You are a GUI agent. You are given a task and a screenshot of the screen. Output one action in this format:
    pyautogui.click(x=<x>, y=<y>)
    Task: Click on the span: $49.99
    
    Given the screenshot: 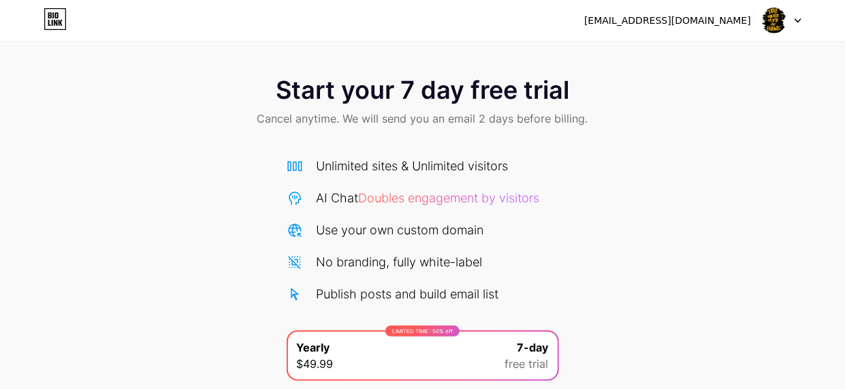 What is the action you would take?
    pyautogui.click(x=315, y=364)
    